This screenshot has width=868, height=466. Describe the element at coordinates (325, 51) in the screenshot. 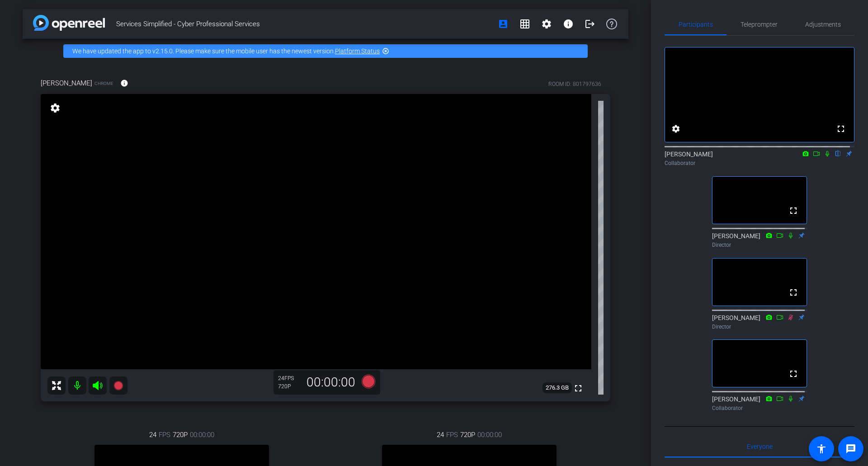

I see `div: We have updated the app to v2.15.0. Please make sure the mobile user has the newest version.` at that location.